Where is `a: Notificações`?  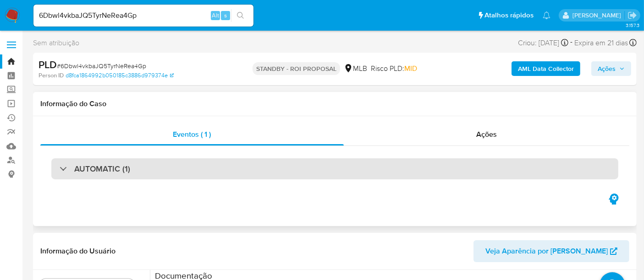
a: Notificações is located at coordinates (546, 15).